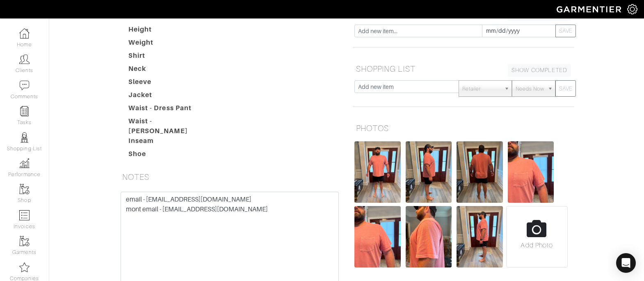  What do you see at coordinates (626, 263) in the screenshot?
I see `div: Open Intercom Messenger` at bounding box center [626, 263].